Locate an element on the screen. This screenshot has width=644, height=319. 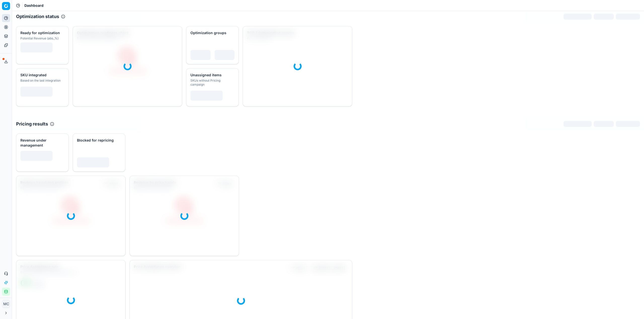
div: Blocked for repricing is located at coordinates (98, 140).